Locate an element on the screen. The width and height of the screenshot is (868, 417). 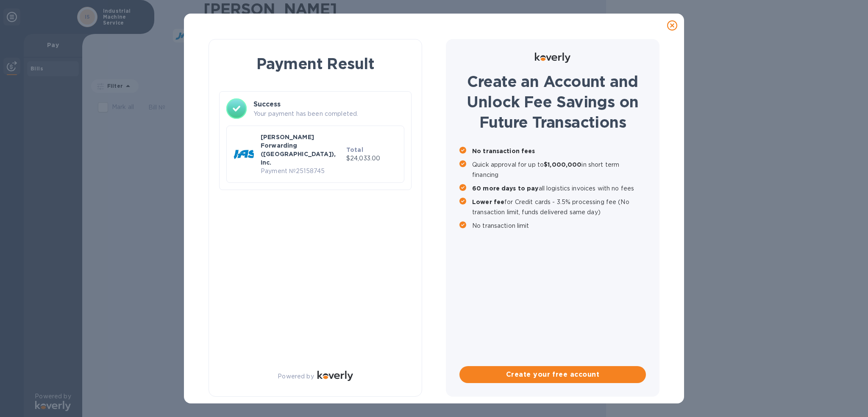
b: 60 more days to pay is located at coordinates (505, 188).